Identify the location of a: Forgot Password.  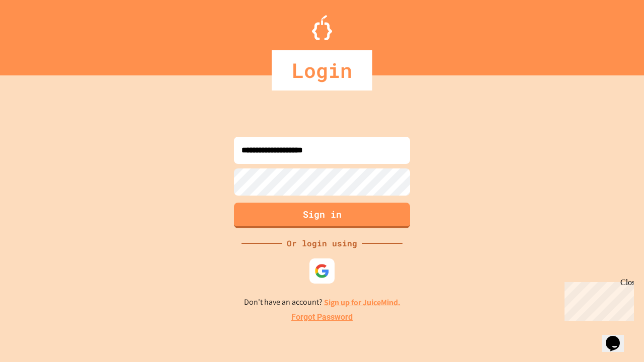
(322, 317).